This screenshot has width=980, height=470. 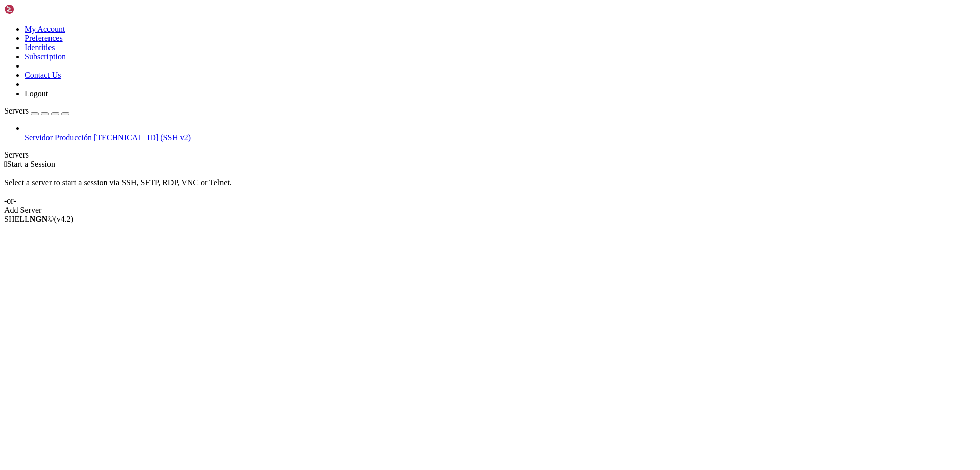 I want to click on div: Add Server, so click(x=490, y=210).